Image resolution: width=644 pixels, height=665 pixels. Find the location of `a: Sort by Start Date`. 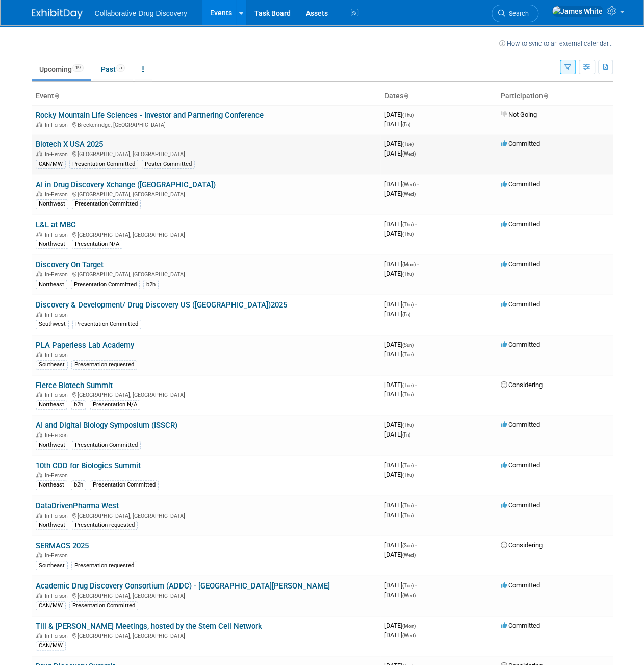

a: Sort by Start Date is located at coordinates (406, 96).